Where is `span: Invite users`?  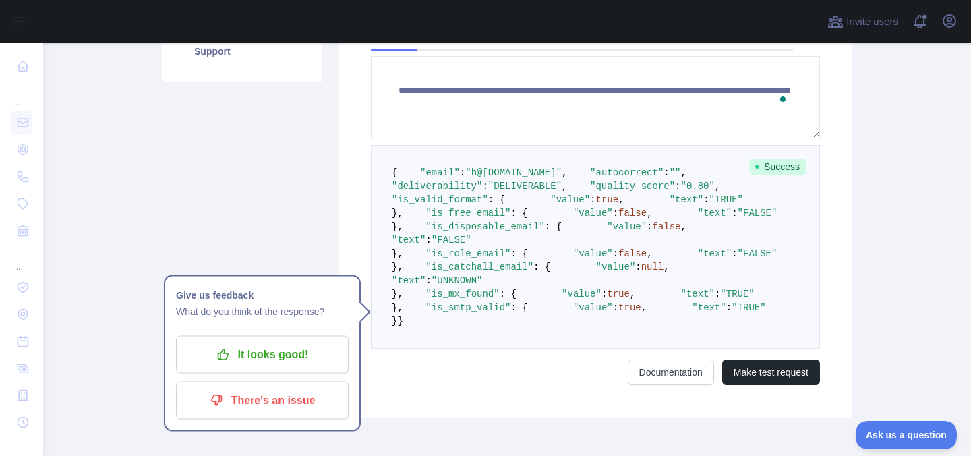
span: Invite users is located at coordinates (872, 22).